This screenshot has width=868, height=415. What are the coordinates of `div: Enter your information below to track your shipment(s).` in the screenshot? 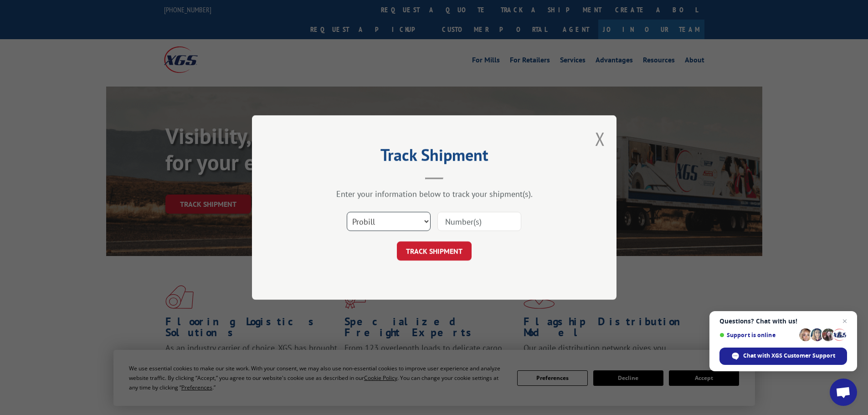 It's located at (434, 194).